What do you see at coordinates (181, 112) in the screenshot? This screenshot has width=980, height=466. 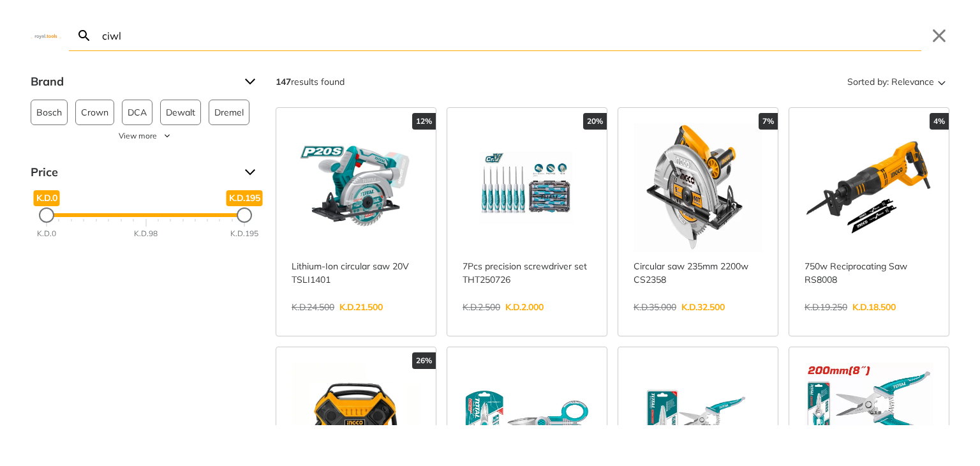 I see `button: Dewalt` at bounding box center [181, 112].